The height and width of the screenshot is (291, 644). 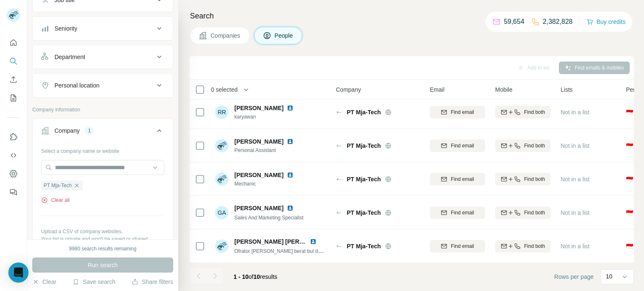 What do you see at coordinates (89, 131) in the screenshot?
I see `div: 1` at bounding box center [89, 131].